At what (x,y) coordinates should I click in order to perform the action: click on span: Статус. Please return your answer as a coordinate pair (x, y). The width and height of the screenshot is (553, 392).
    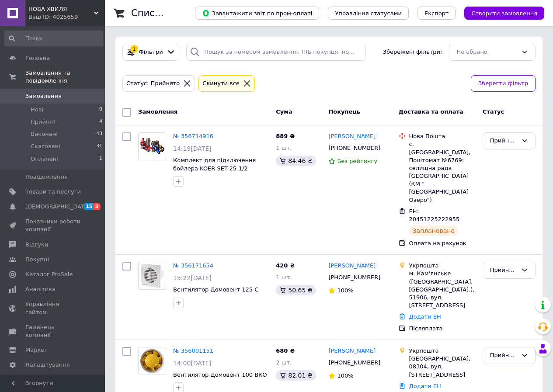
    Looking at the image, I should click on (494, 112).